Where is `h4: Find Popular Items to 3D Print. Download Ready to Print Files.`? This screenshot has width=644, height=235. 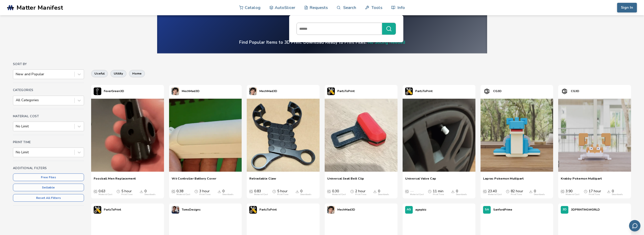 h4: Find Popular Items to 3D Print. Download Ready to Print Files. is located at coordinates (322, 42).